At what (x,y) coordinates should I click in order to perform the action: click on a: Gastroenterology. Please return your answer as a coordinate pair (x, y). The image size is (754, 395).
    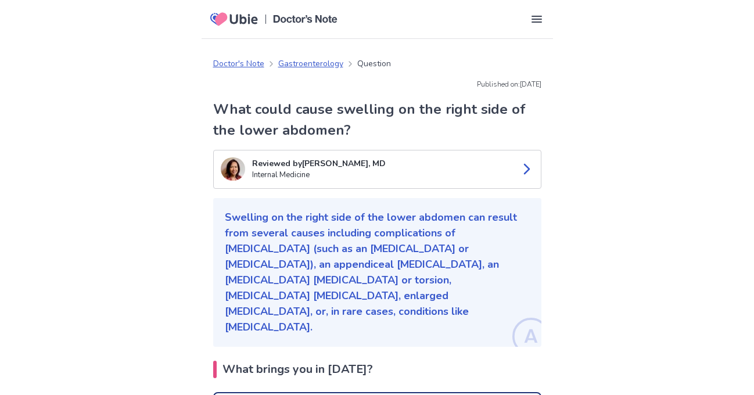
    Looking at the image, I should click on (311, 63).